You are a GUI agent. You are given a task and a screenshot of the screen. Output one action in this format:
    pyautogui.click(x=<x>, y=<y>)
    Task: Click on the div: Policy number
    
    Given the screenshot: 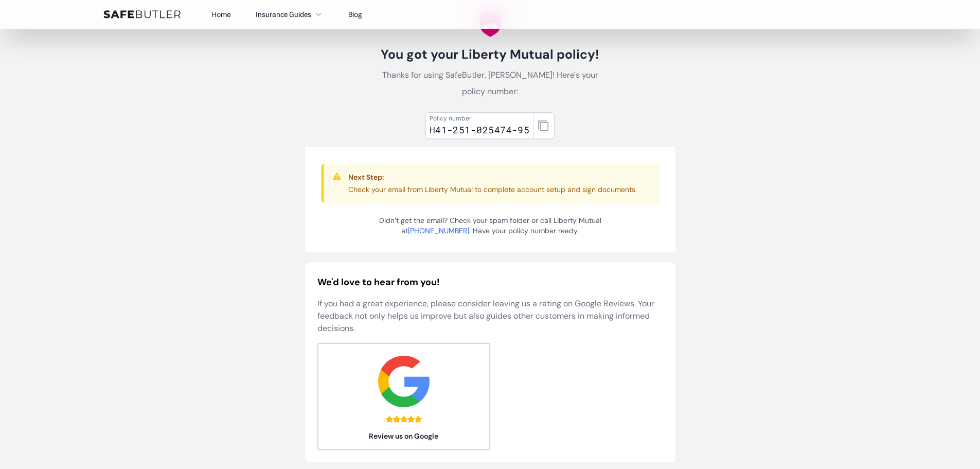 What is the action you would take?
    pyautogui.click(x=479, y=118)
    